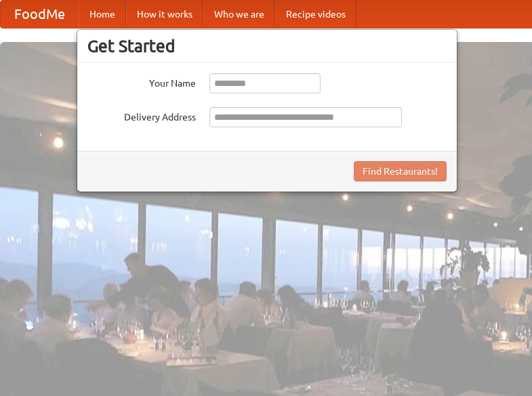 Image resolution: width=532 pixels, height=396 pixels. I want to click on a: Recipe videos, so click(316, 15).